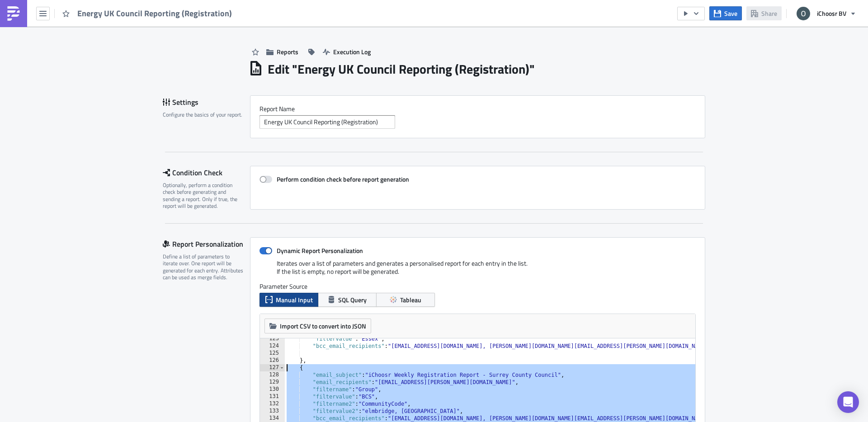  I want to click on button: Share, so click(764, 13).